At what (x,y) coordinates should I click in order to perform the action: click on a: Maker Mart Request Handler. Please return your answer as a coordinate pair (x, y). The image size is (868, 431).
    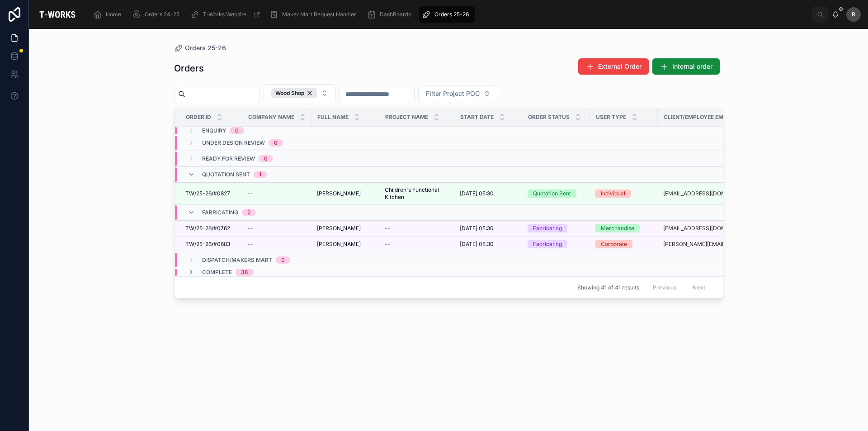
    Looking at the image, I should click on (314, 14).